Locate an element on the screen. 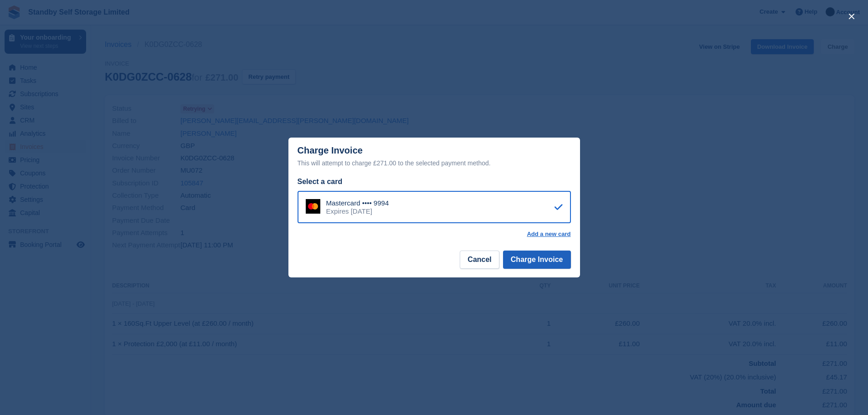 The image size is (868, 415). div: Charge Invoice is located at coordinates (434, 157).